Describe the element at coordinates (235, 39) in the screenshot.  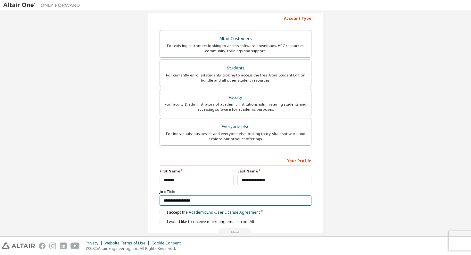
I see `div: Altair Customers` at that location.